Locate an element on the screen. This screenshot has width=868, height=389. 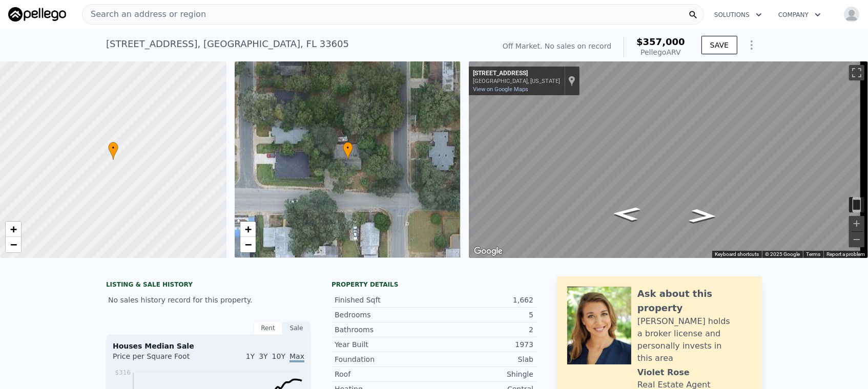
div: Shingle is located at coordinates (484, 375).